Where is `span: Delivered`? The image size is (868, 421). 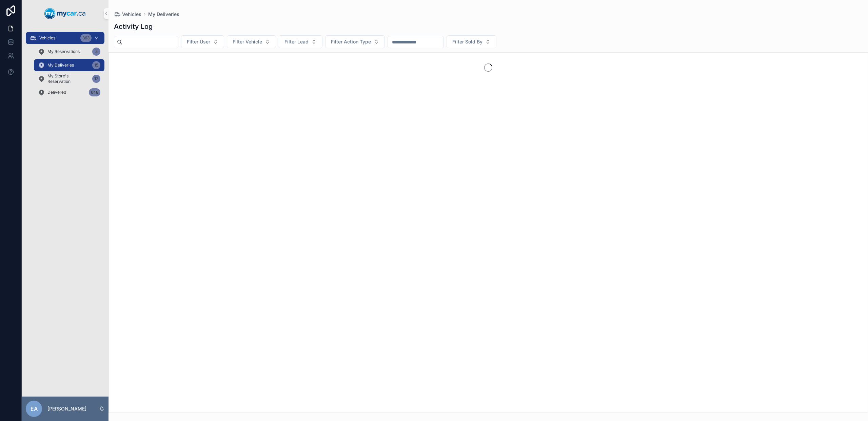 span: Delivered is located at coordinates (57, 92).